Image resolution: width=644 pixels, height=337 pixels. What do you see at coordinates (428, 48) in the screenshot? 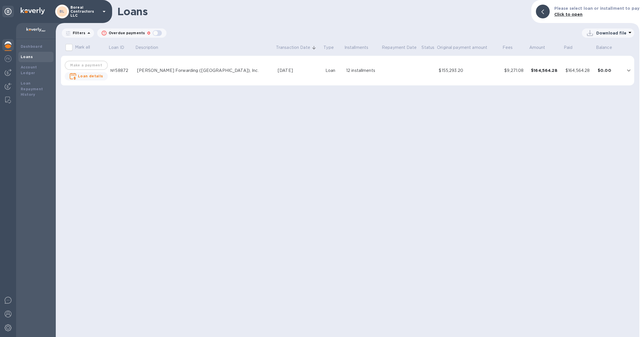
I see `span: Status` at bounding box center [428, 48].